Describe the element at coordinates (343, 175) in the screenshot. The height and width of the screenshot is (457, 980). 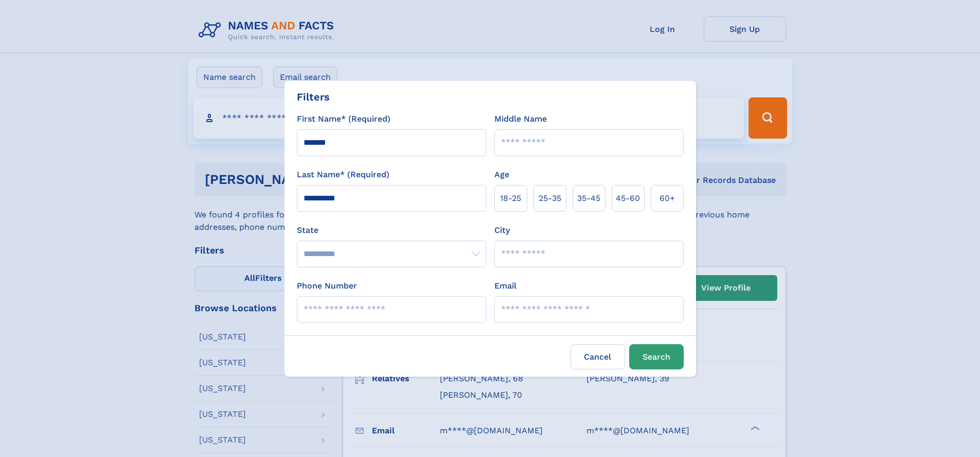
I see `label: Last Name* (Required)` at that location.